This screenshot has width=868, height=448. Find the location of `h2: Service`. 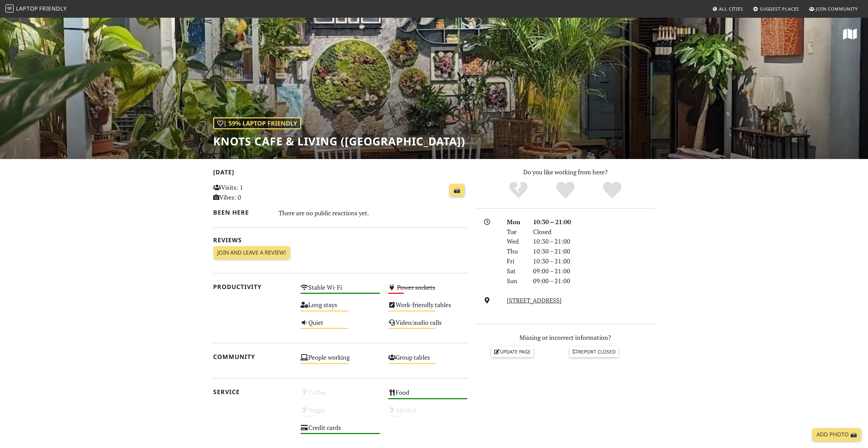

h2: Service is located at coordinates (252, 392).